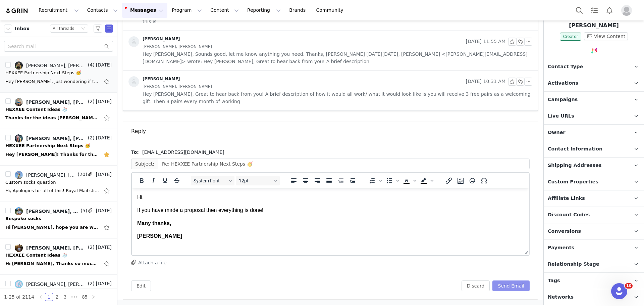 Image resolution: width=644 pixels, height=306 pixels. Describe the element at coordinates (83, 29) in the screenshot. I see `i: icon: down` at that location.